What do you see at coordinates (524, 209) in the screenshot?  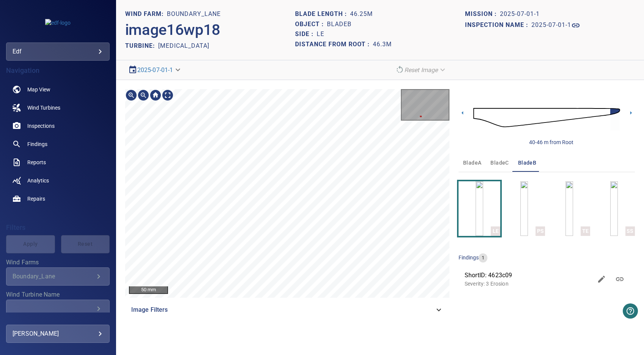 I see `a: PS` at bounding box center [524, 209].